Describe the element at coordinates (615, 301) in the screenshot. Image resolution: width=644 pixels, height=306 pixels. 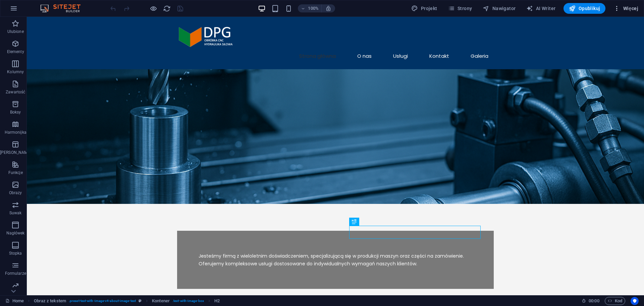
I see `button: Kod` at that location.